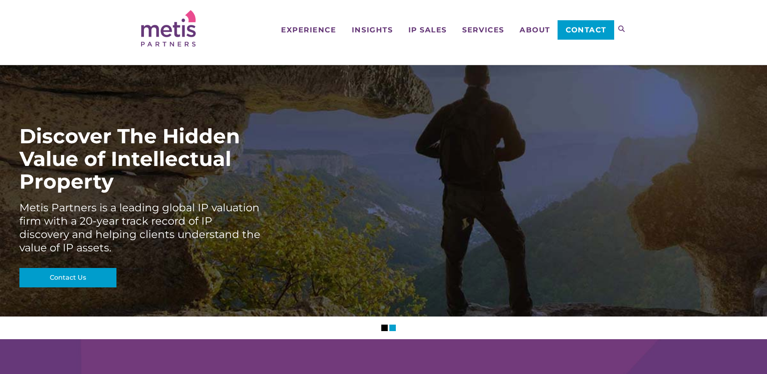  What do you see at coordinates (535, 30) in the screenshot?
I see `span: About` at bounding box center [535, 30].